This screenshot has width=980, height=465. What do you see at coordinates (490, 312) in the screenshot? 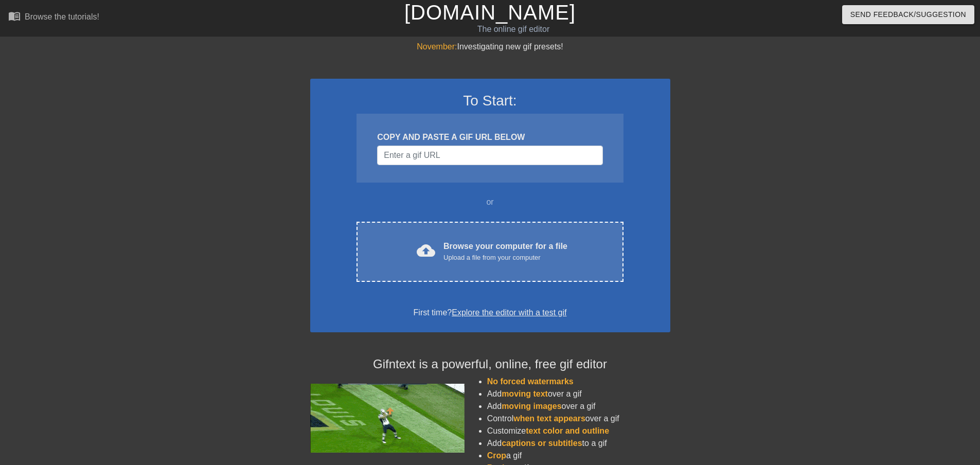
I see `div: First time?` at bounding box center [490, 312].